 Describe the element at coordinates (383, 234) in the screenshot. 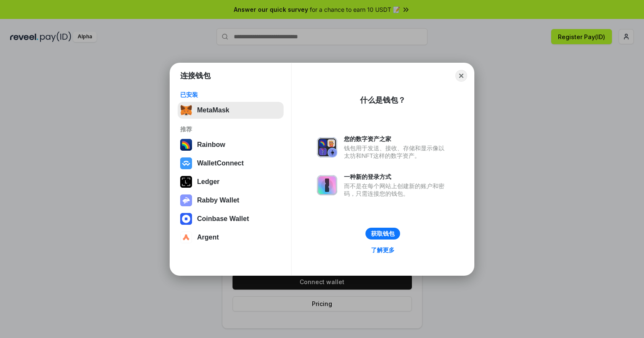

I see `button: 获取钱包` at that location.